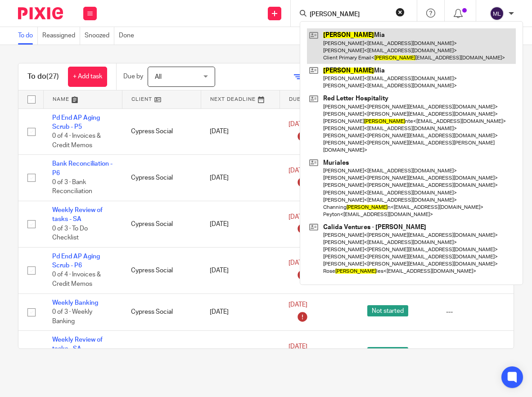 Image resolution: width=532 pixels, height=397 pixels. I want to click on span: All, so click(158, 77).